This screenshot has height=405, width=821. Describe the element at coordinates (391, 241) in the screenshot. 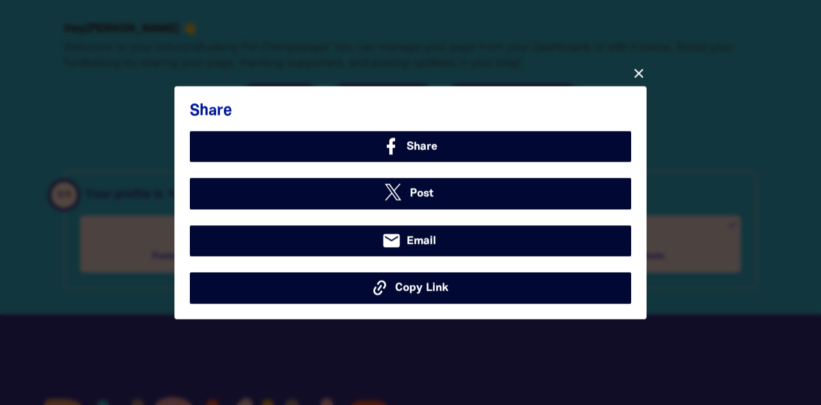

I see `i: email` at that location.